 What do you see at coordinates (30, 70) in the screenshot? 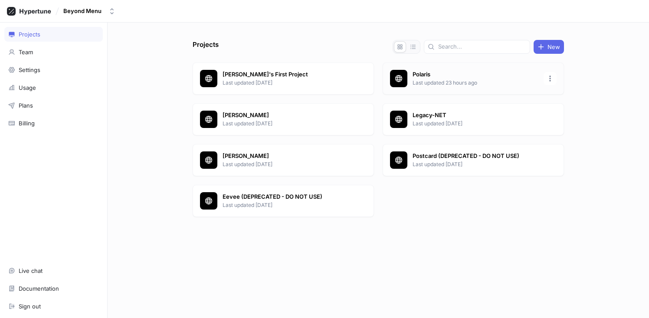
I see `div: Settings` at bounding box center [30, 70].